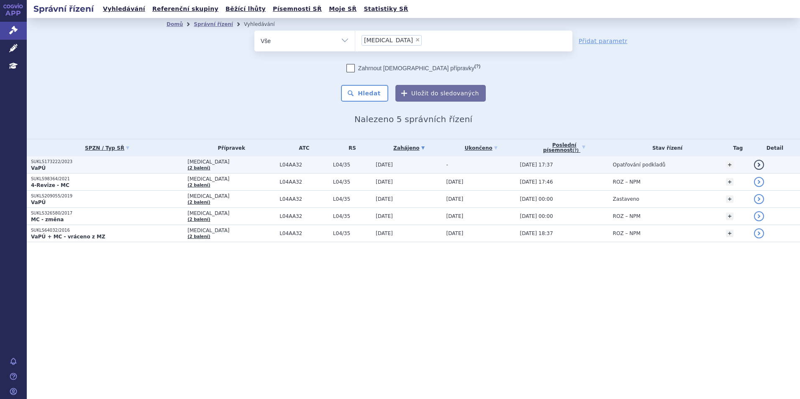  I want to click on a: Správní řízení, so click(213, 24).